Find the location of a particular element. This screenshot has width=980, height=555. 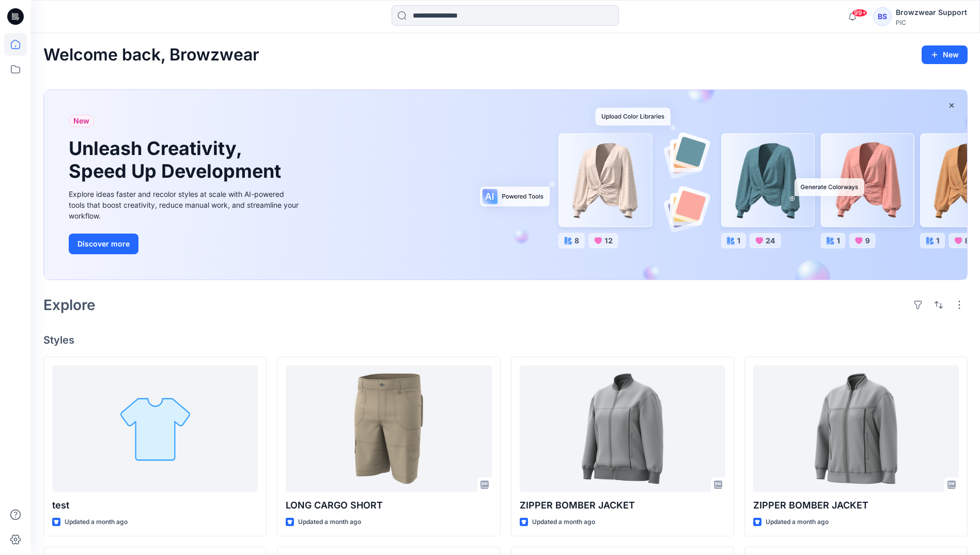

button: New is located at coordinates (944, 55).